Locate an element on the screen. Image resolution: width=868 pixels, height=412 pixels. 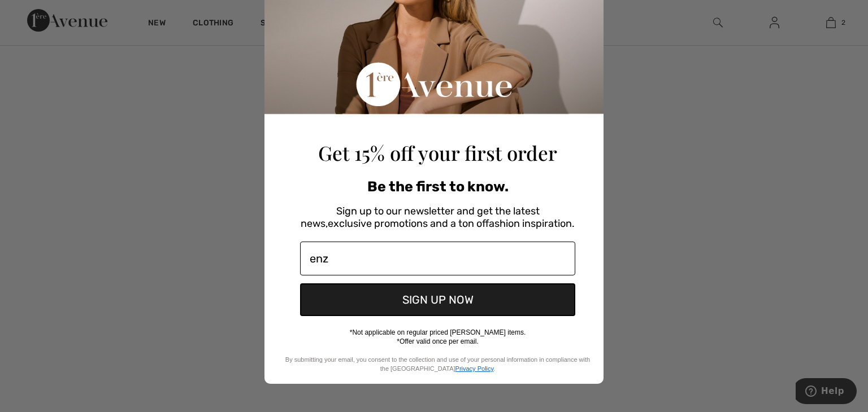
span: Help is located at coordinates (37, 13).